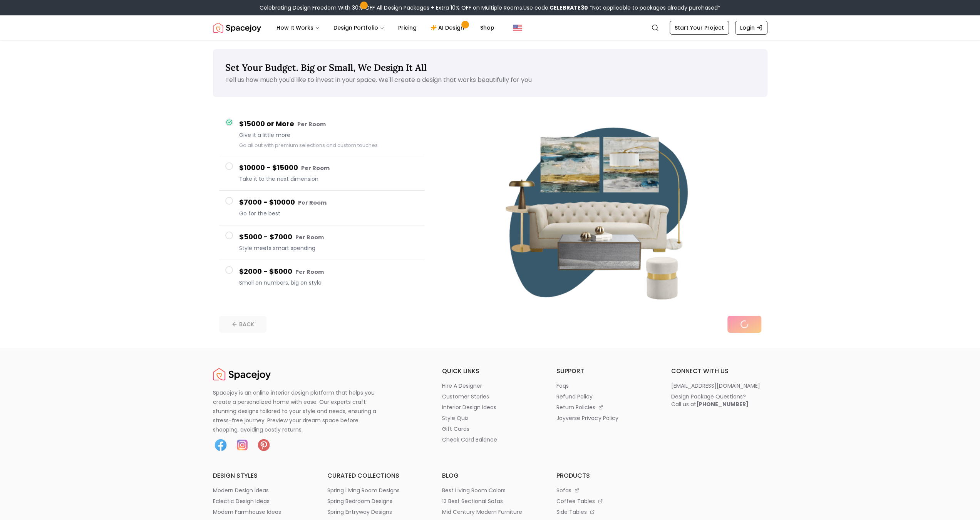  What do you see at coordinates (264, 445) in the screenshot?
I see `img: Pinterest icon` at bounding box center [264, 445].